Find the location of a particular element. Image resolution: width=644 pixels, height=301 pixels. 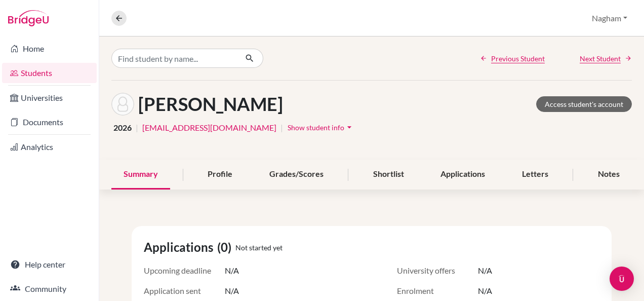

div: Open Intercom Messenger is located at coordinates (622, 279).